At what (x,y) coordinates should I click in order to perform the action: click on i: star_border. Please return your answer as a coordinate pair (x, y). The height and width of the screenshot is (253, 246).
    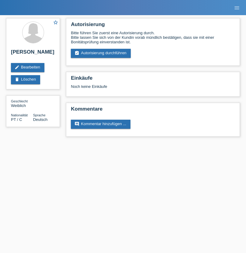
    Looking at the image, I should click on (56, 22).